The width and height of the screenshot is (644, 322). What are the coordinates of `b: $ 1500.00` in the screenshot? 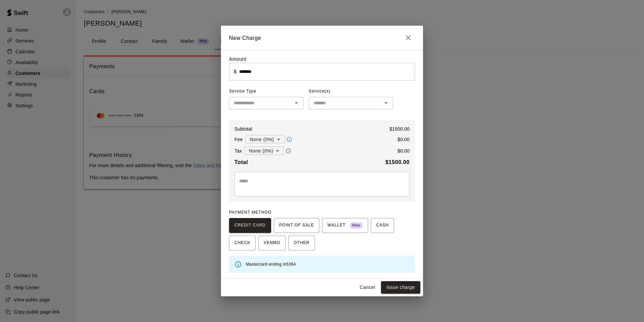 It's located at (397, 162).